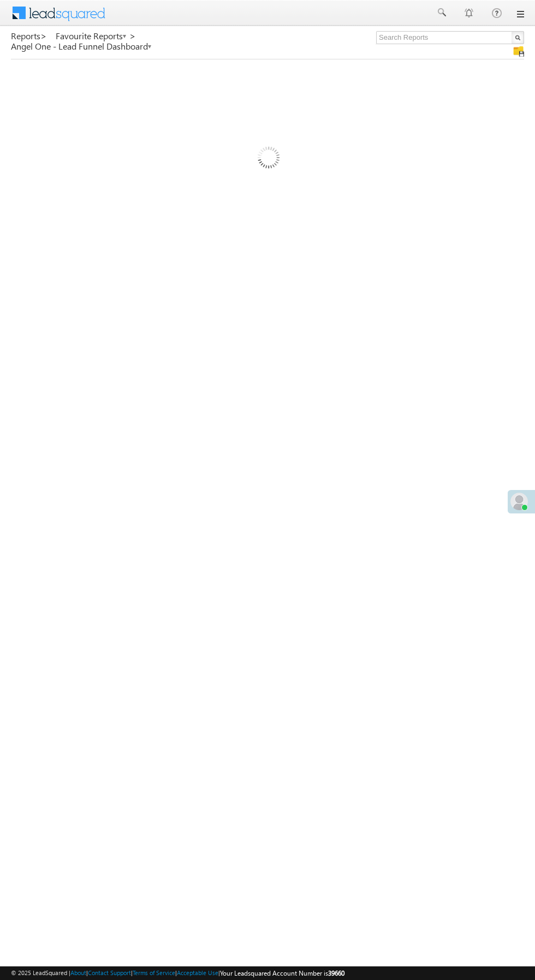 The height and width of the screenshot is (980, 535). What do you see at coordinates (95, 36) in the screenshot?
I see `a: Favourite Reports >` at bounding box center [95, 36].